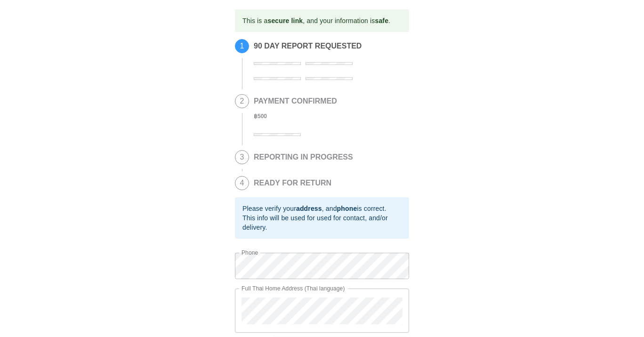 The height and width of the screenshot is (337, 644). I want to click on div: This is a , and your information is ., so click(316, 21).